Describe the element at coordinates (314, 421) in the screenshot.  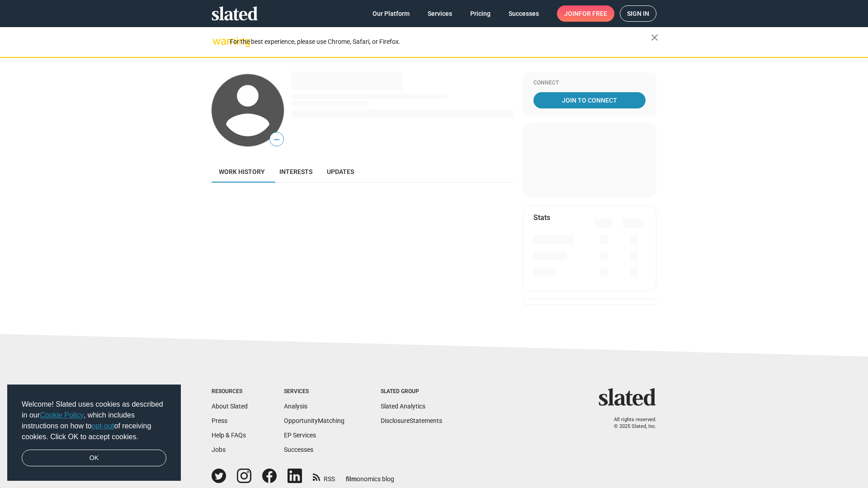
I see `a: OpportunityMatching` at that location.